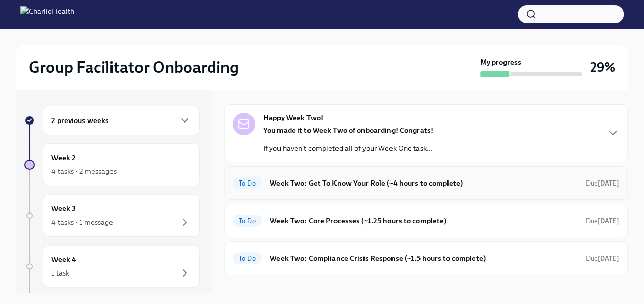  What do you see at coordinates (424, 221) in the screenshot?
I see `h6: Week Two: Core Processes (~1.25 hours to complete)` at bounding box center [424, 221].